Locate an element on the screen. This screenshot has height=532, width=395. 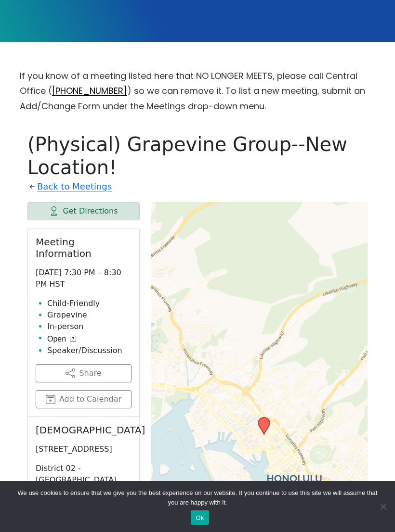
h1: (Physical) Grapevine Group--New Location! is located at coordinates (198, 156).